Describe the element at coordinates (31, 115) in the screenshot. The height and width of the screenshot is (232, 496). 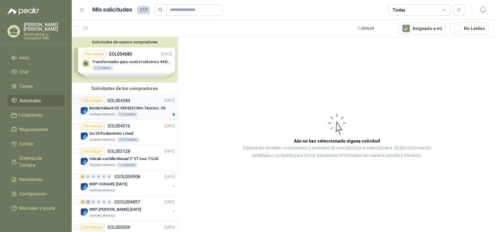
I see `span: Licitaciones` at that location.